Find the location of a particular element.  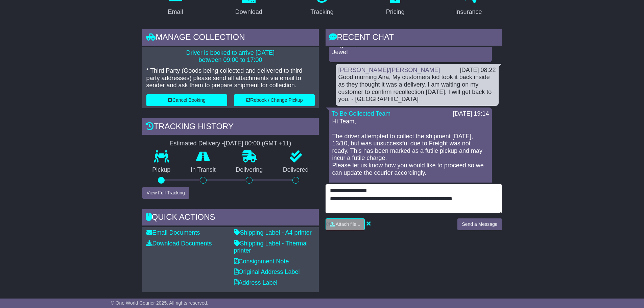

a: Address Label is located at coordinates (255, 283).